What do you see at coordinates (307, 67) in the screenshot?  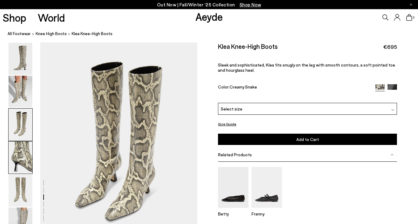 I see `p: Sleek and sophisticated, Klea fits snugly on the leg with smooth contours, a soft pointed toe and...` at bounding box center [307, 67].